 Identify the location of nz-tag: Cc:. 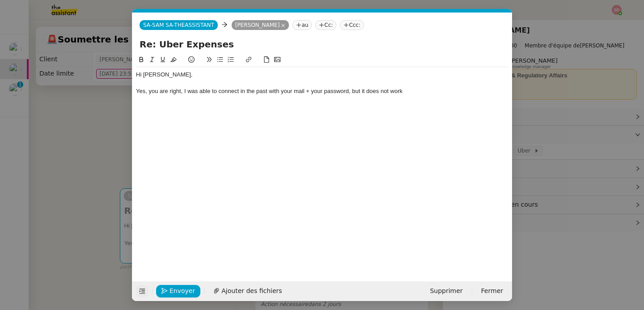
(326, 25).